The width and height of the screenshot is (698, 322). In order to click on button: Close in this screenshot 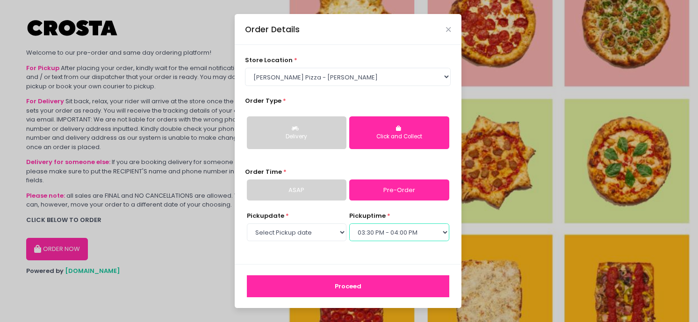, I will do `click(448, 29)`.